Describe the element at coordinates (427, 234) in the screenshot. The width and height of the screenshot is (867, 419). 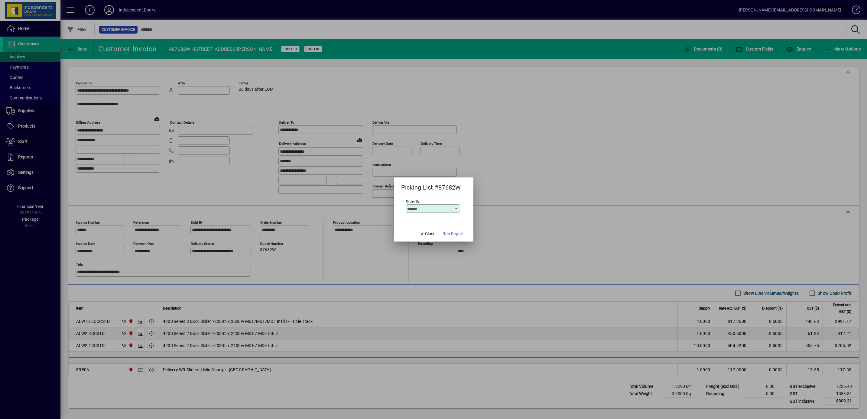
I see `span: Close` at that location.